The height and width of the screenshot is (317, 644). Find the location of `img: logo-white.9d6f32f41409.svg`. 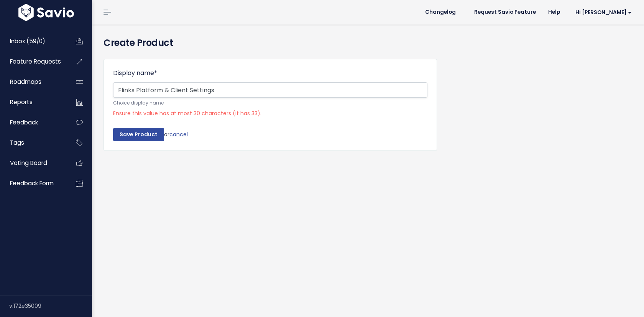

img: logo-white.9d6f32f41409.svg is located at coordinates (46, 12).